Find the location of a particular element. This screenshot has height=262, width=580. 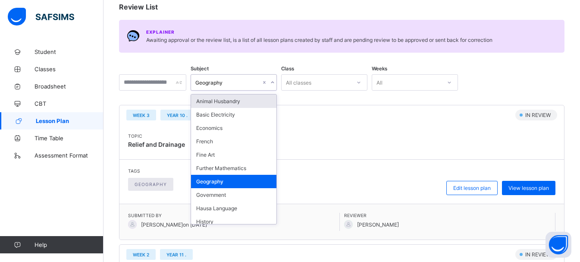

span: geography is located at coordinates (150, 184).